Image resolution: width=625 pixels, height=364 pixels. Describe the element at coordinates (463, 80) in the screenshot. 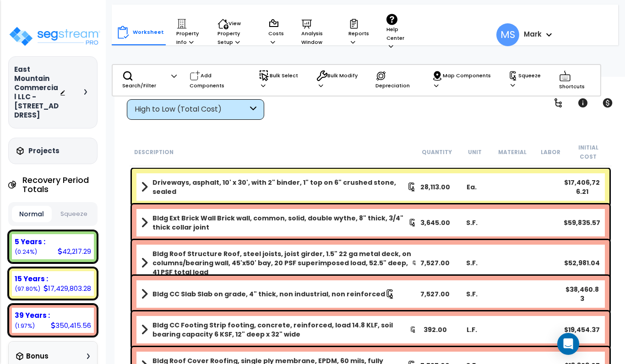

I see `p: Map Components` at that location.